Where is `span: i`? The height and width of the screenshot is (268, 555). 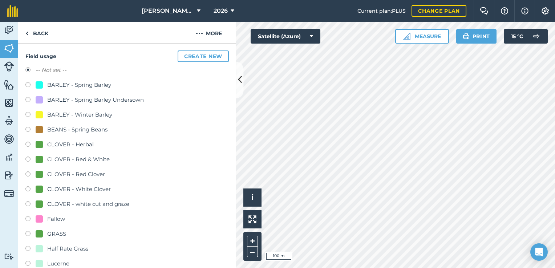
span: i is located at coordinates (252, 197).